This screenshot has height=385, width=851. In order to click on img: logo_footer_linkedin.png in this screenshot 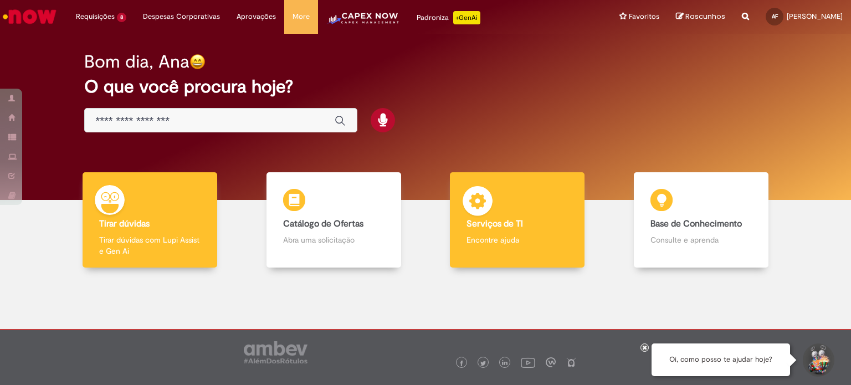, I will do `click(505, 364)`.